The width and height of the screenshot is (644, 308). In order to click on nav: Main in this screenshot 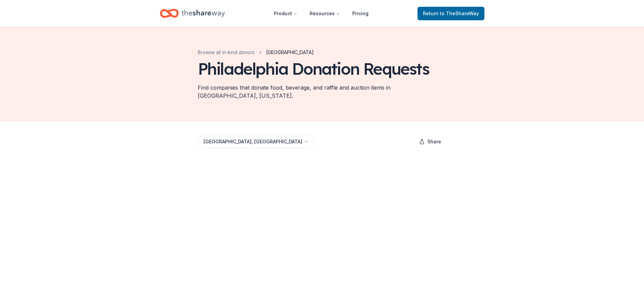, I will do `click(321, 13)`.